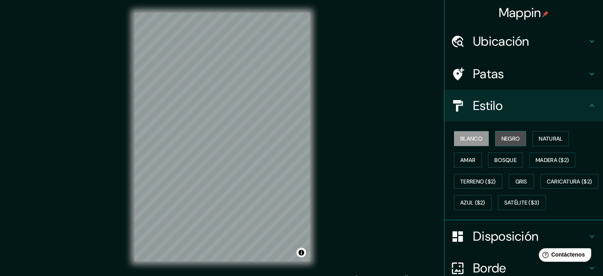 This screenshot has height=276, width=603. I want to click on font: Natural, so click(551, 138).